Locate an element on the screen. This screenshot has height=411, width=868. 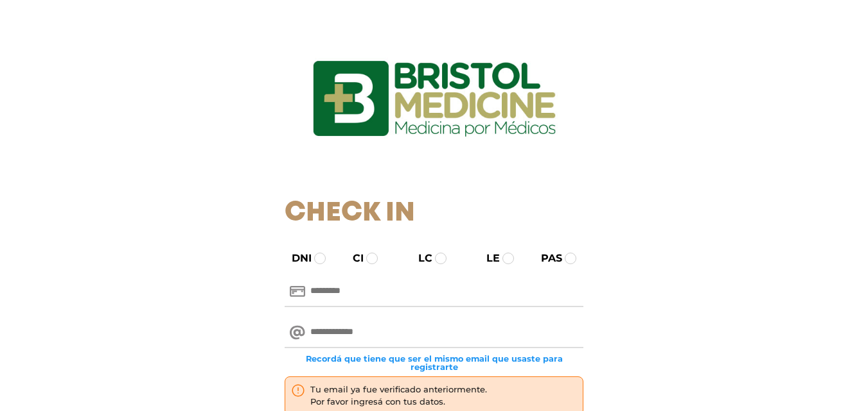
label: CI is located at coordinates (352, 259).